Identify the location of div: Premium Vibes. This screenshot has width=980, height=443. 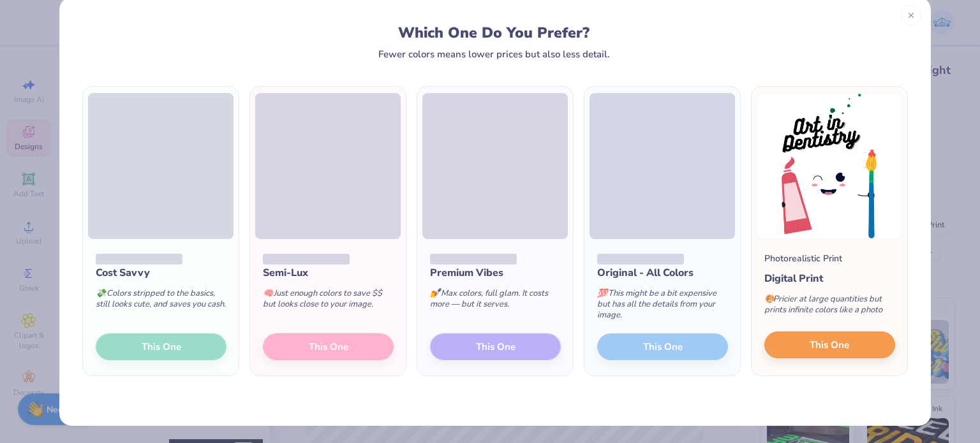
(495, 273).